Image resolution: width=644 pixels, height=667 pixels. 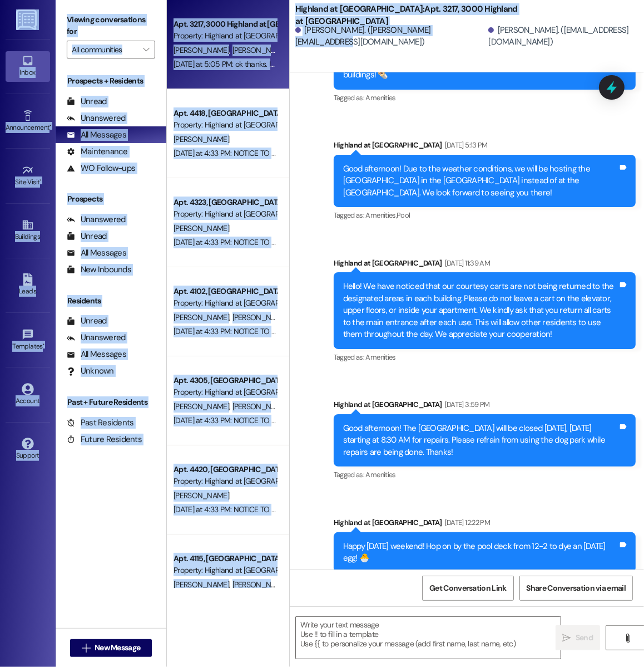 I want to click on a: Templates •, so click(x=28, y=340).